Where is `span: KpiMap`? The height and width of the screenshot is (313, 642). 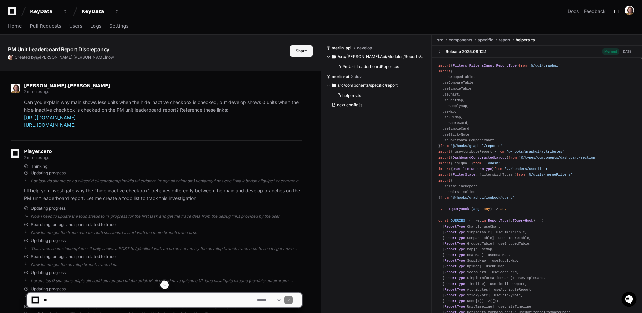 span: KpiMap is located at coordinates (473, 267).